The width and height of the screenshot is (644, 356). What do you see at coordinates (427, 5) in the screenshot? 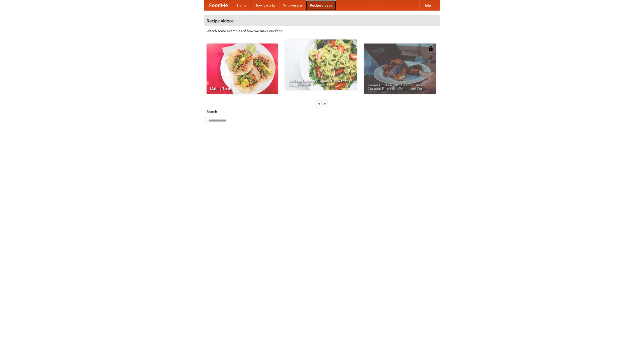
I see `a: Help` at bounding box center [427, 5].